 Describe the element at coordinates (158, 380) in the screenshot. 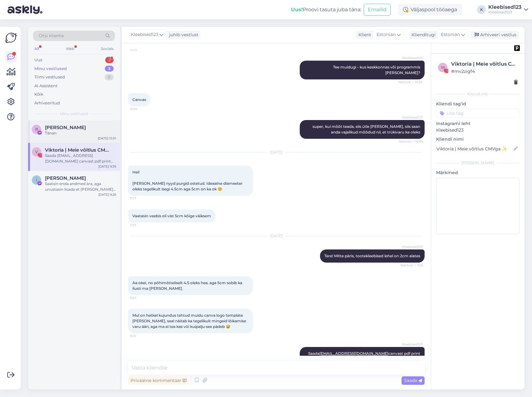

I see `div: Privaatne kommentaar` at that location.